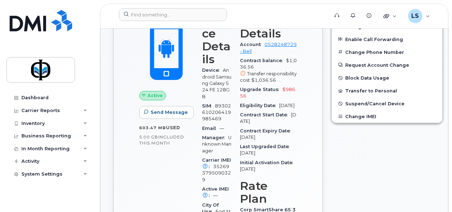 The height and width of the screenshot is (212, 452). Describe the element at coordinates (169, 112) in the screenshot. I see `span: Send Message` at that location.